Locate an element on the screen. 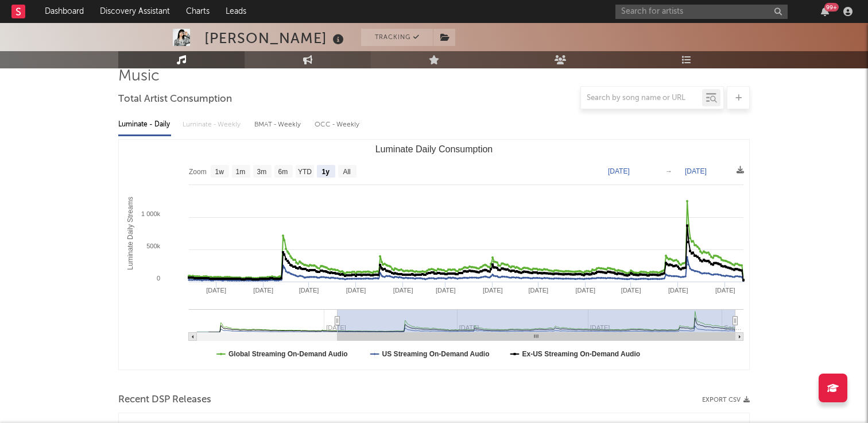 This screenshot has width=868, height=423. input: Search by song name or URL is located at coordinates (641, 98).